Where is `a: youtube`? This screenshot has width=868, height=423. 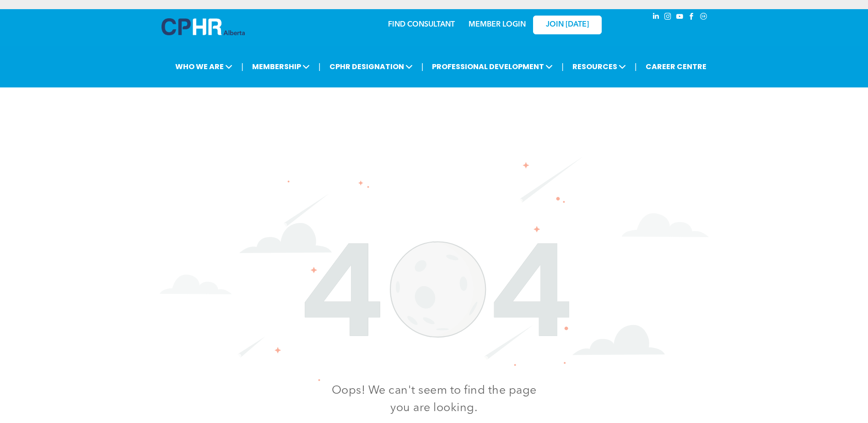
a: youtube is located at coordinates (680, 17).